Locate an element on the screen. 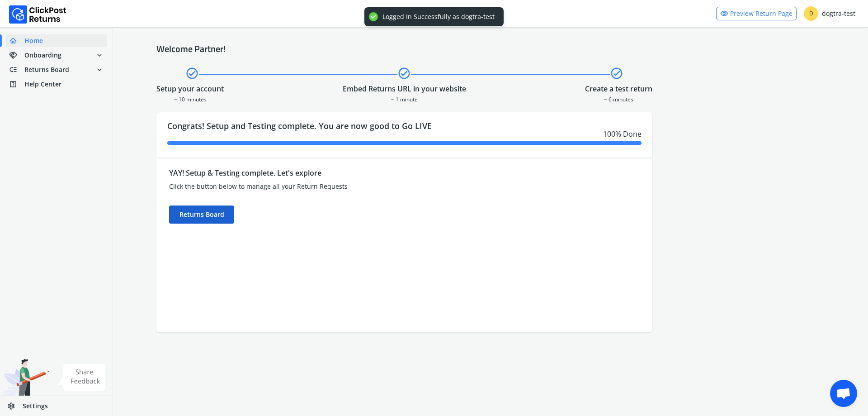 The width and height of the screenshot is (868, 416). div: dogtra-test is located at coordinates (829, 14).